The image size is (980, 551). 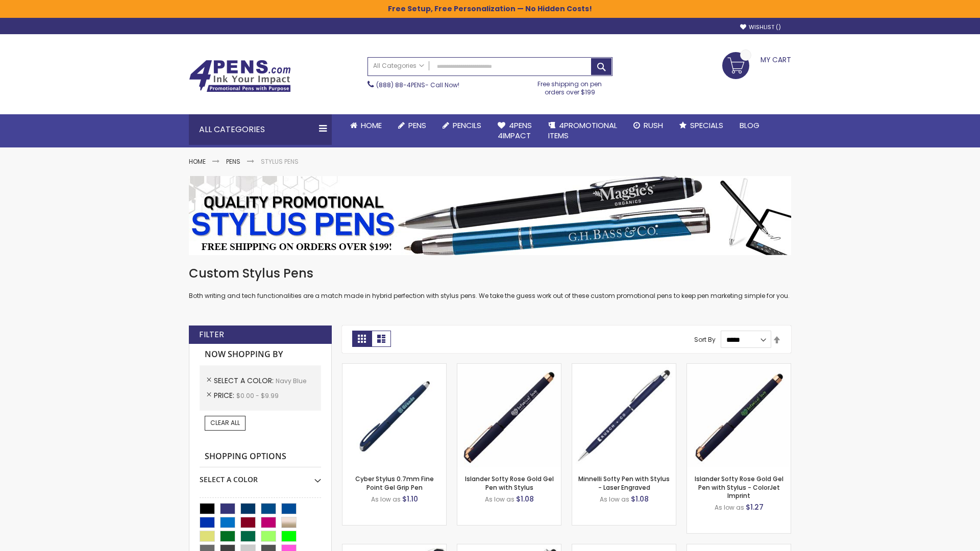 What do you see at coordinates (490, 215) in the screenshot?
I see `img: Stylus Pens` at bounding box center [490, 215].